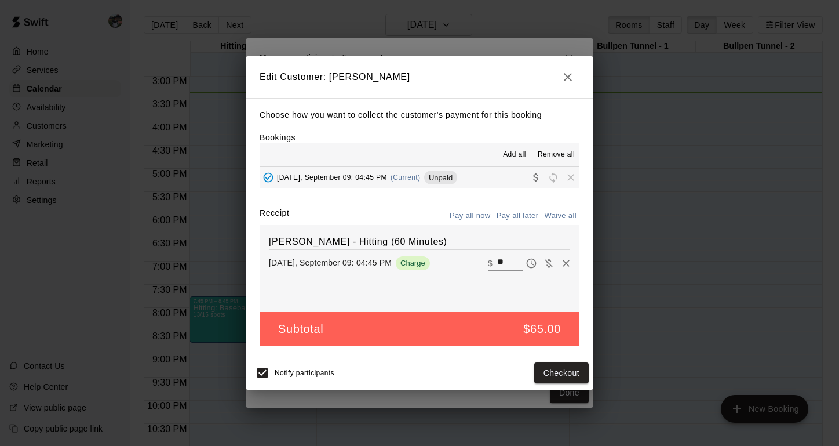 The width and height of the screenshot is (839, 446). What do you see at coordinates (413, 263) in the screenshot?
I see `span: Charge` at bounding box center [413, 263].